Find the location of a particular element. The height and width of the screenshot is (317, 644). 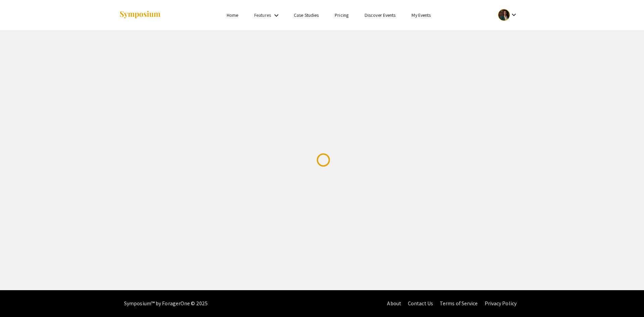

a: Case Studies is located at coordinates (306, 15).